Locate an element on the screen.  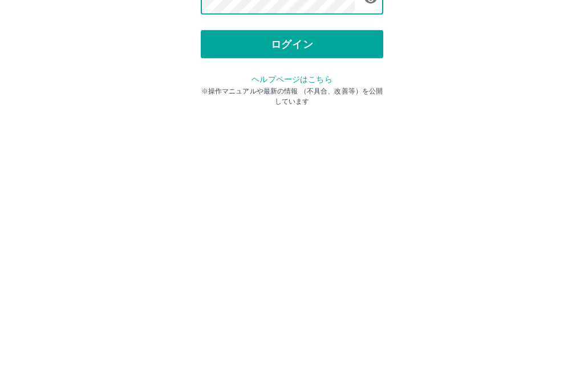
a: ヘルプページはこちら is located at coordinates (291, 246).